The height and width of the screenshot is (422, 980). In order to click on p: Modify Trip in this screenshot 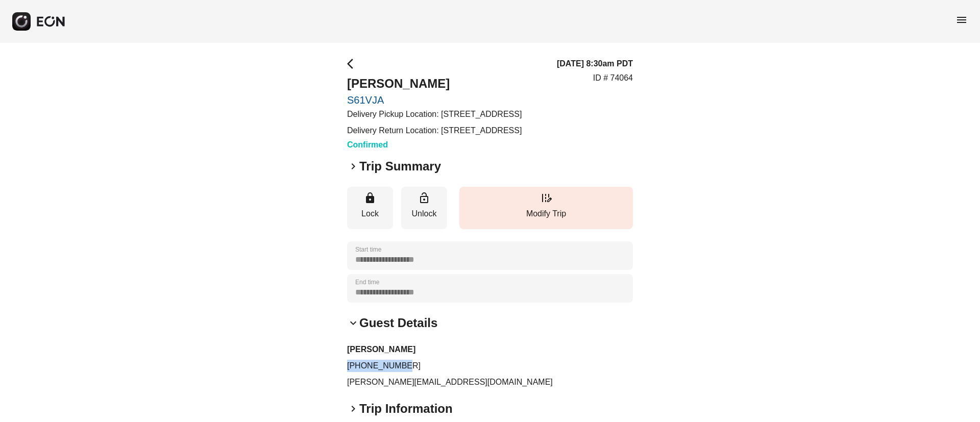, I will do `click(546, 214)`.